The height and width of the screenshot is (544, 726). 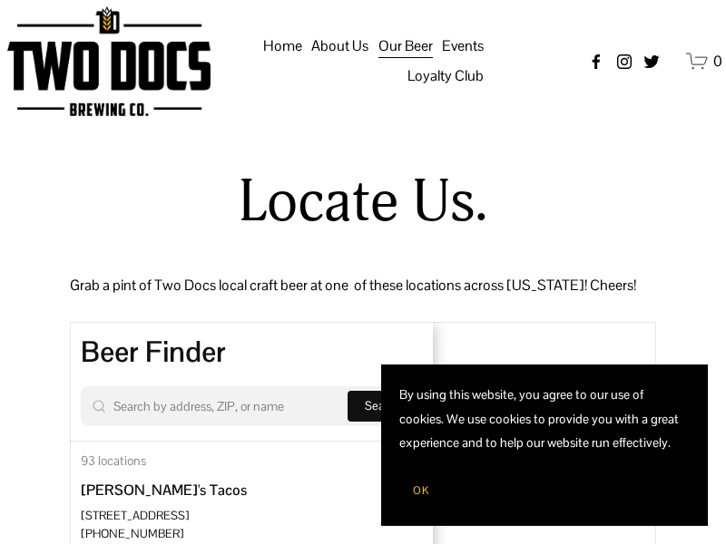 I want to click on div: 93 locations, so click(x=251, y=456).